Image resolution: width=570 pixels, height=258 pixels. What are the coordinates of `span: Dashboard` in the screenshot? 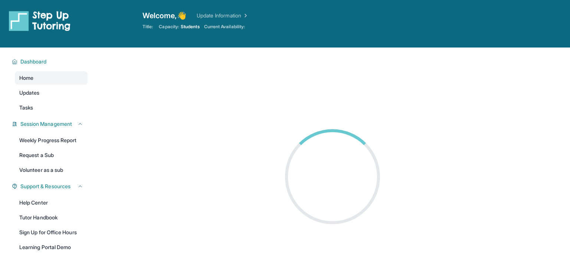 It's located at (33, 62).